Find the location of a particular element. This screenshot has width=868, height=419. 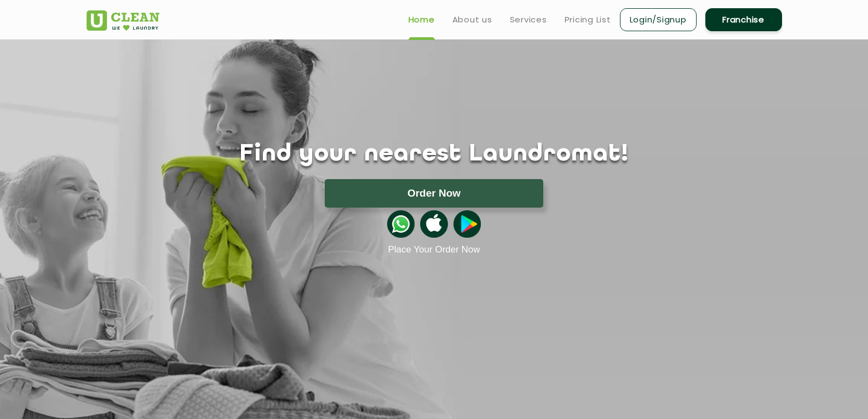

a: Login/Signup is located at coordinates (658, 20).